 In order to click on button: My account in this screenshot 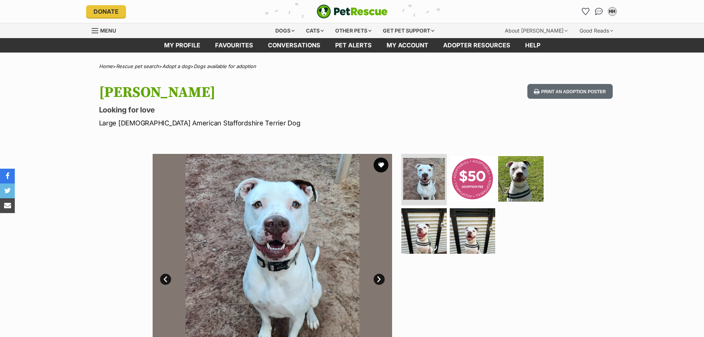, I will do `click(612, 11)`.